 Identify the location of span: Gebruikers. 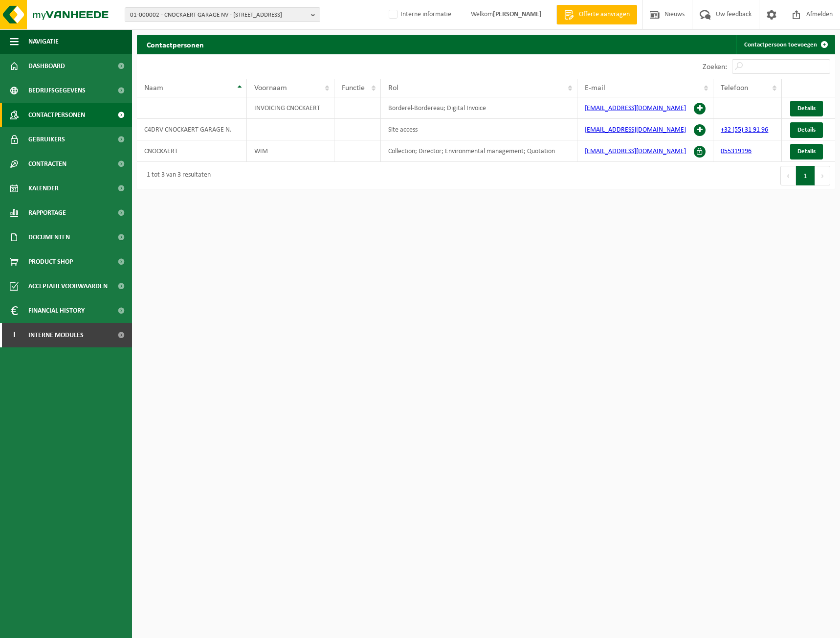
(46, 140).